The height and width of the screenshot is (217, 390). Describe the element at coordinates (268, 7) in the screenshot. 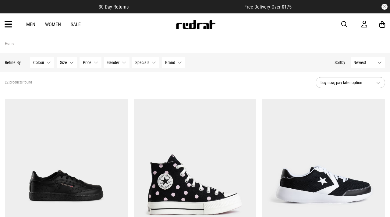

I see `span: Free Delivery Over $175` at that location.